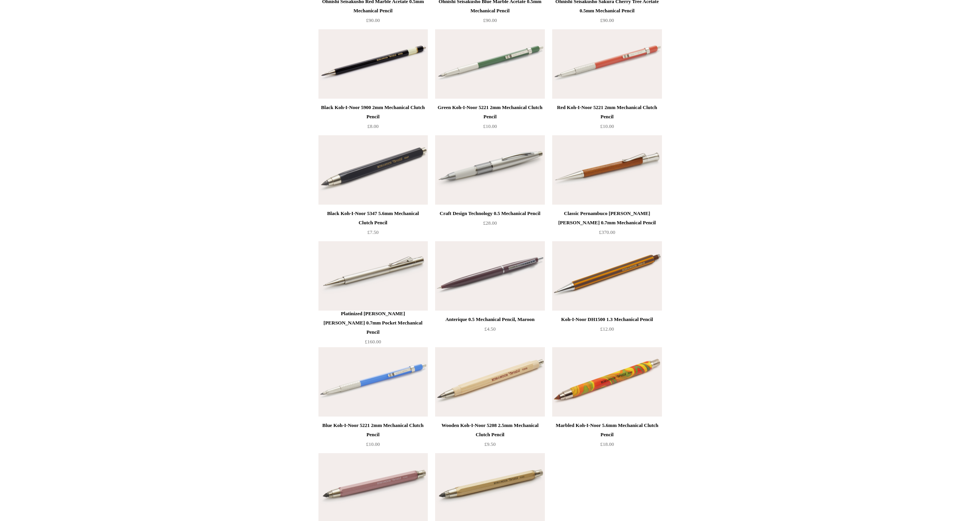 Image resolution: width=980 pixels, height=521 pixels. Describe the element at coordinates (607, 430) in the screenshot. I see `div: Marbled Koh-I-Noor 5.6mm Mechanical Clutch Pencil` at that location.